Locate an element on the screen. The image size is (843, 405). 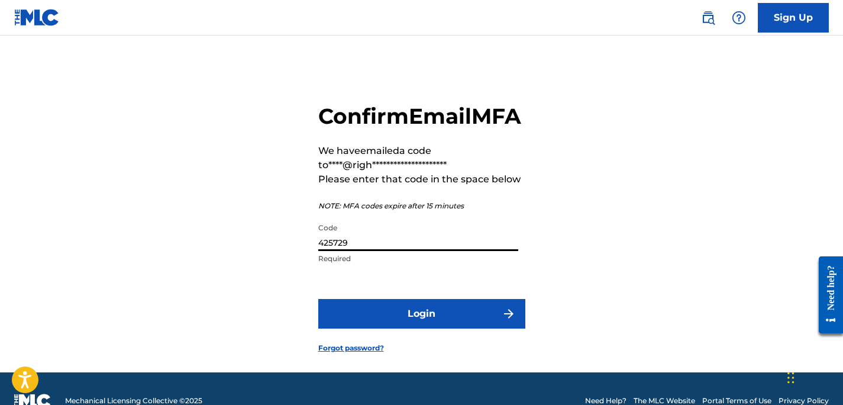
div: Open Resource Center is located at coordinates (21, 47).